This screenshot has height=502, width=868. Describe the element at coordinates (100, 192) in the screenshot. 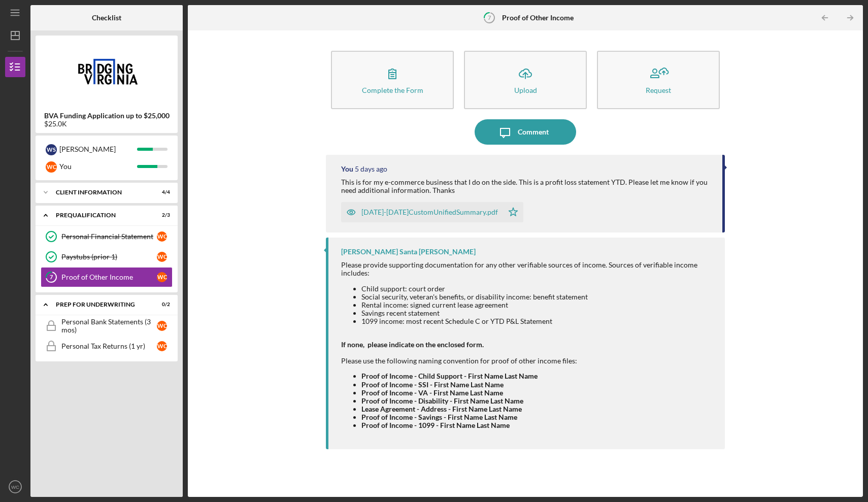

I see `div: Client Information` at that location.